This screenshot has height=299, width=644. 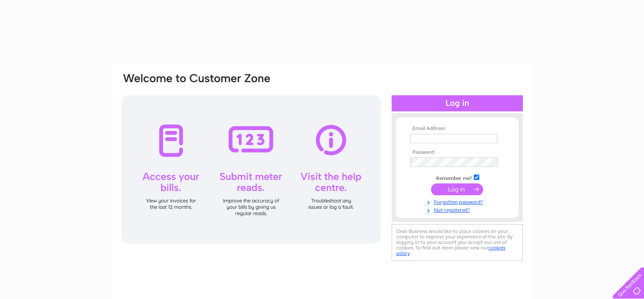 What do you see at coordinates (451, 251) in the screenshot?
I see `a: cookies policy` at bounding box center [451, 251].